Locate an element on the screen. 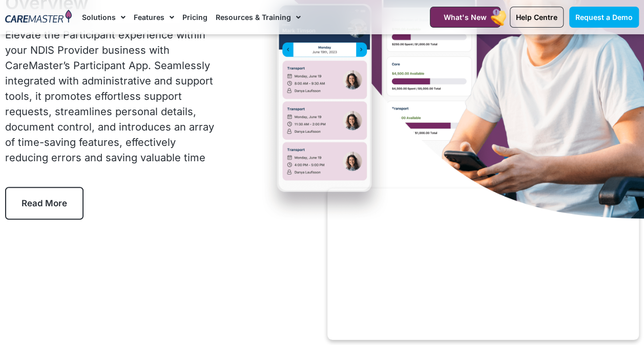 Image resolution: width=644 pixels, height=345 pixels. a: Help Centre is located at coordinates (537, 17).